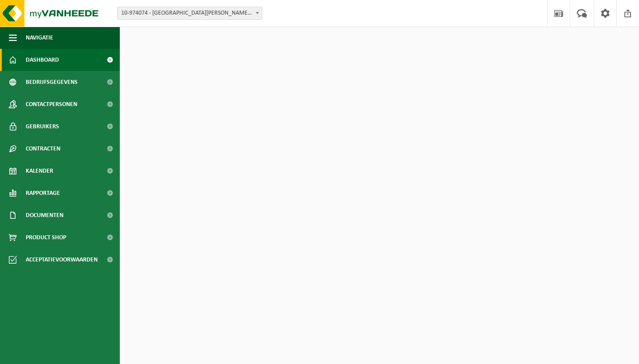  What do you see at coordinates (43, 149) in the screenshot?
I see `span: Contracten` at bounding box center [43, 149].